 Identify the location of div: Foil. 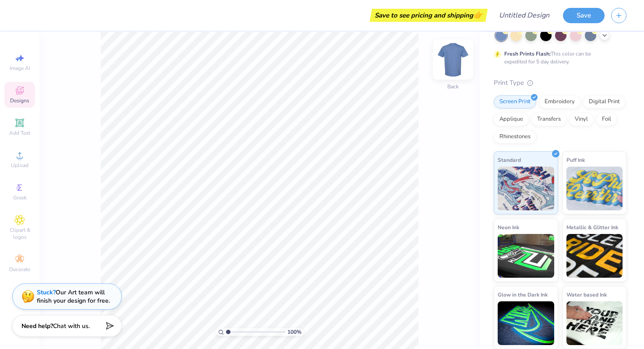
(606, 119).